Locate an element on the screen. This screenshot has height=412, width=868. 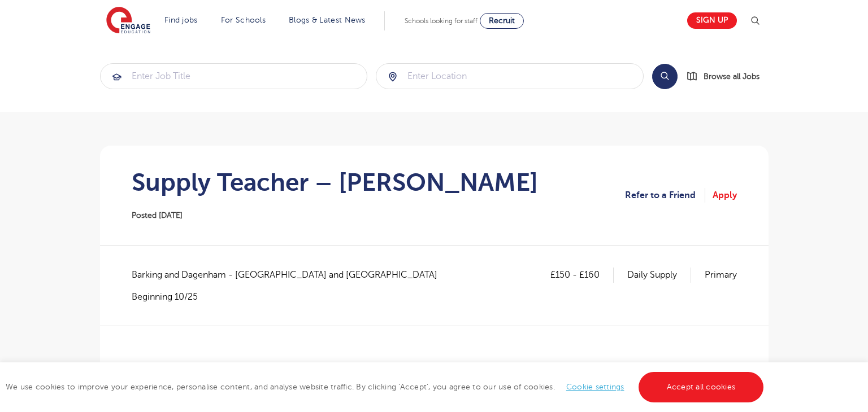
span: Schools looking for staff is located at coordinates (441, 21).